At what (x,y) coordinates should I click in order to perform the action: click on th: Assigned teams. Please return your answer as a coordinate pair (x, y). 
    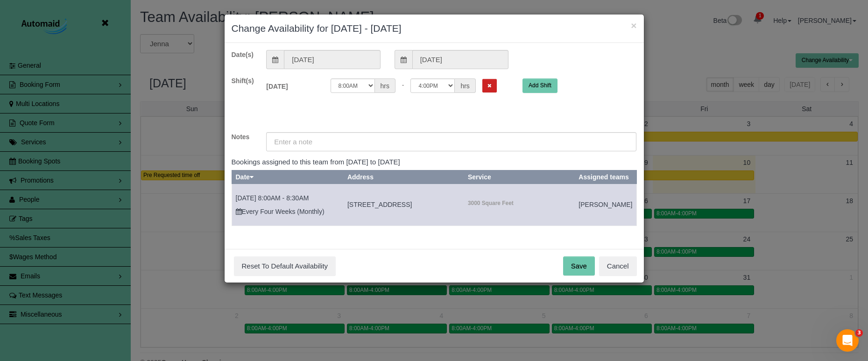
    Looking at the image, I should click on (605, 177).